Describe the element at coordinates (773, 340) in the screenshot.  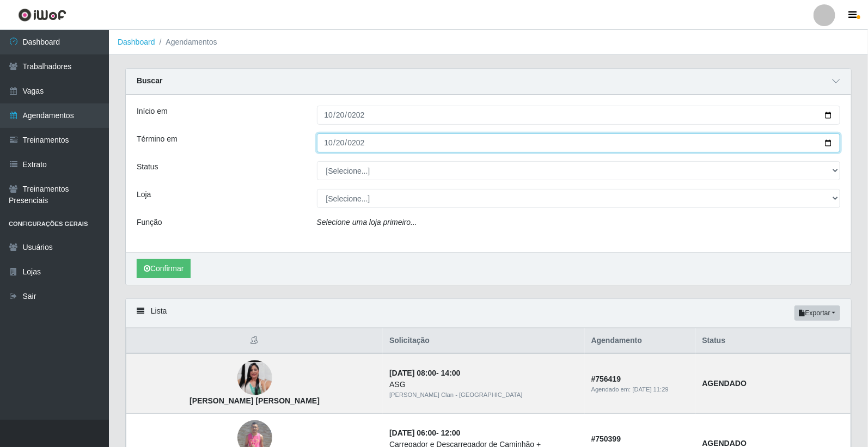
I see `th: Status` at that location.